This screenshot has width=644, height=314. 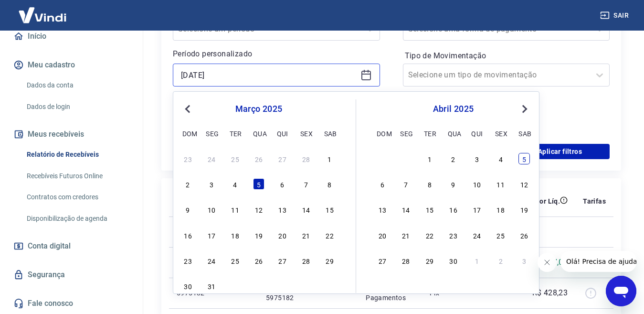 I want to click on div: Choose quarta-feira, 23 de abril de 2025, so click(x=453, y=235).